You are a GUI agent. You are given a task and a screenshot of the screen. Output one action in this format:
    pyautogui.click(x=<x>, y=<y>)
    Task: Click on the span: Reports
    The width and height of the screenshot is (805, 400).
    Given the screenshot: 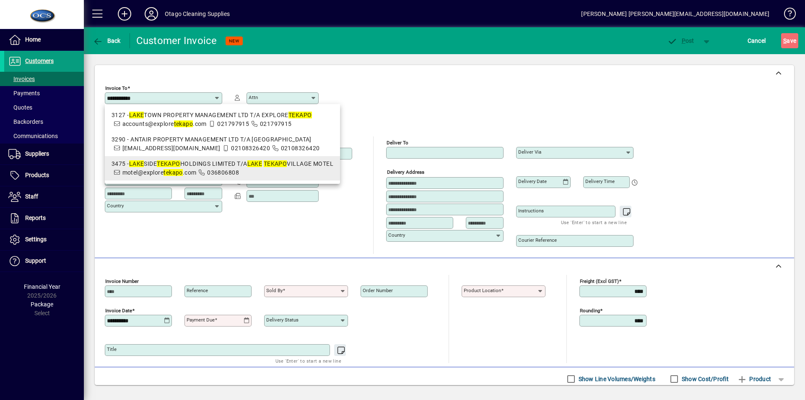 What is the action you would take?
    pyautogui.click(x=35, y=218)
    